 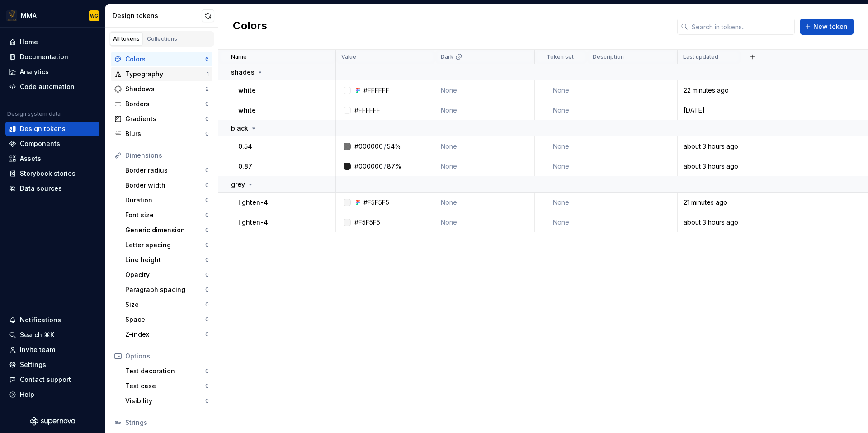 What do you see at coordinates (27, 395) in the screenshot?
I see `div: Help` at bounding box center [27, 395].